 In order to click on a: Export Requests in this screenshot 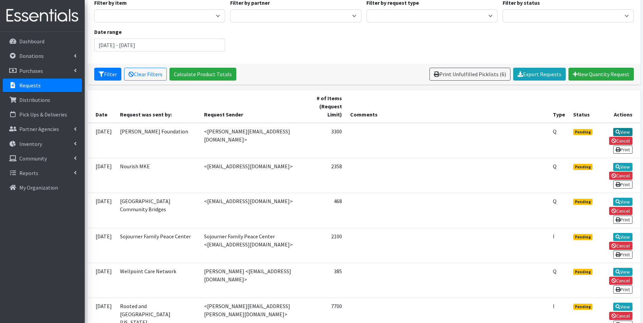, I will do `click(539, 74)`.